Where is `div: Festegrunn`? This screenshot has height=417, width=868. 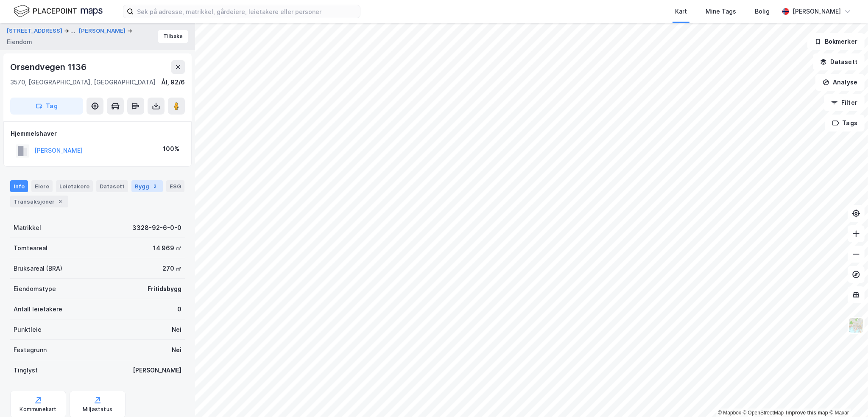
div: Festegrunn is located at coordinates (30, 350).